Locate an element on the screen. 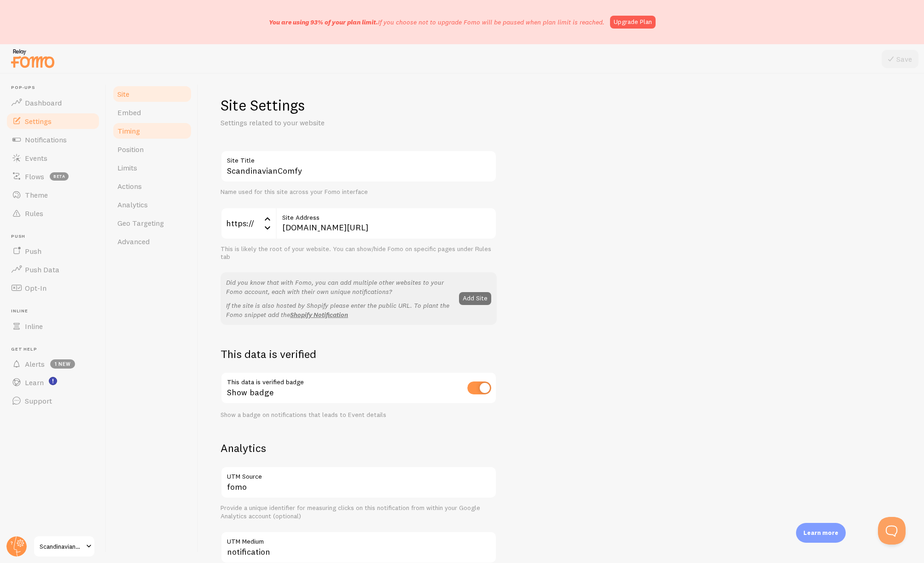 Image resolution: width=924 pixels, height=563 pixels. div: This is likely the root of your website. You can show/hide Fomo on specific pages under Rules tab is located at coordinates (358, 253).